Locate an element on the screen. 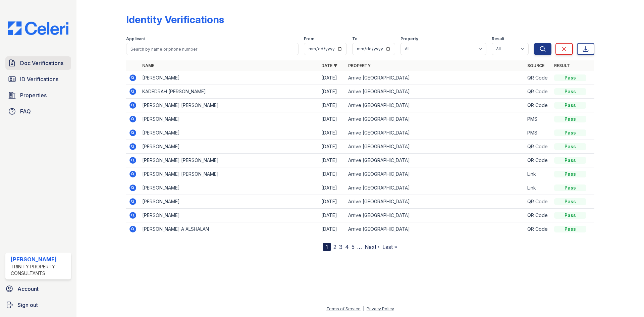 This screenshot has height=317, width=644. a: Source is located at coordinates (536, 65).